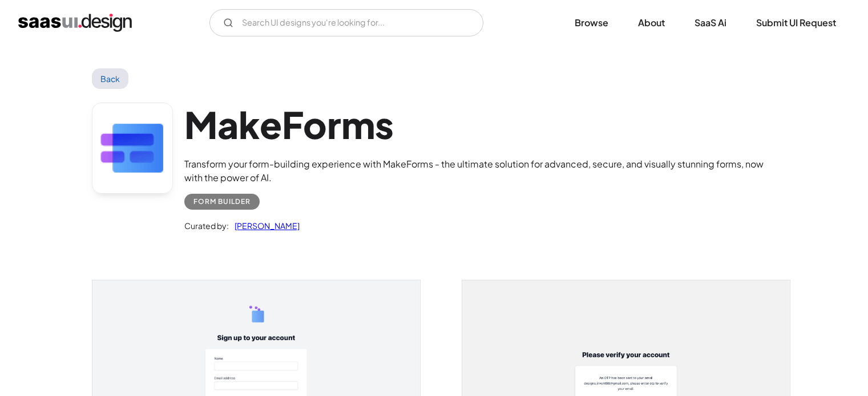  What do you see at coordinates (110, 79) in the screenshot?
I see `a: Back` at bounding box center [110, 79].